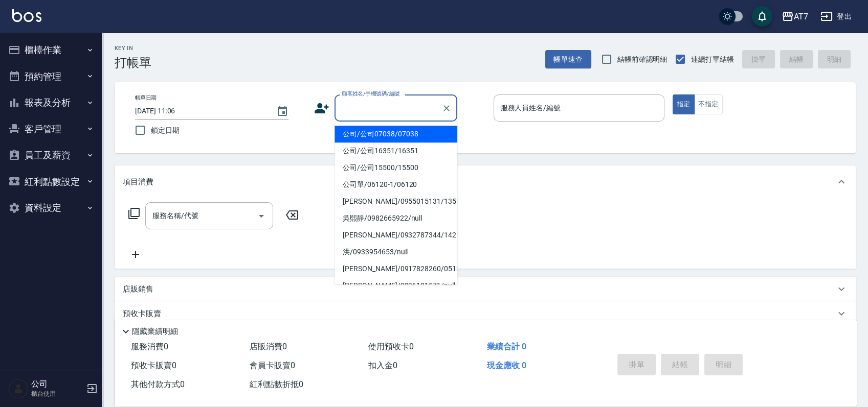 This screenshot has height=407, width=868. Describe the element at coordinates (138, 182) in the screenshot. I see `p: 項目消費` at that location.